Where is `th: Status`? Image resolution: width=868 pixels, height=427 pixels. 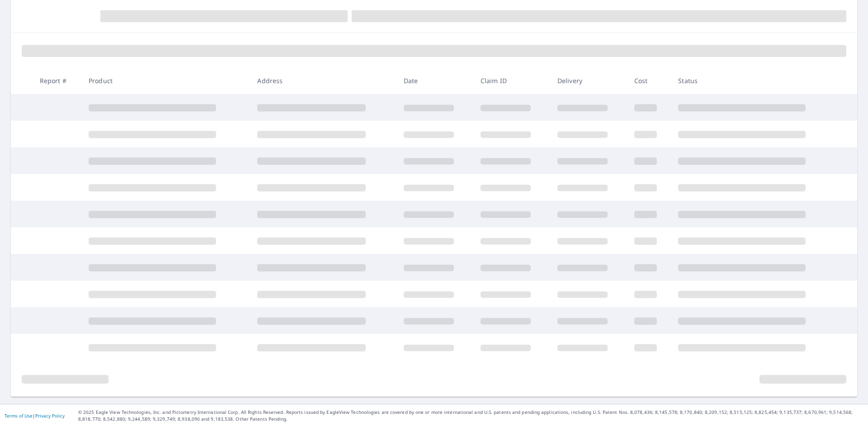 th: Status is located at coordinates (756, 81).